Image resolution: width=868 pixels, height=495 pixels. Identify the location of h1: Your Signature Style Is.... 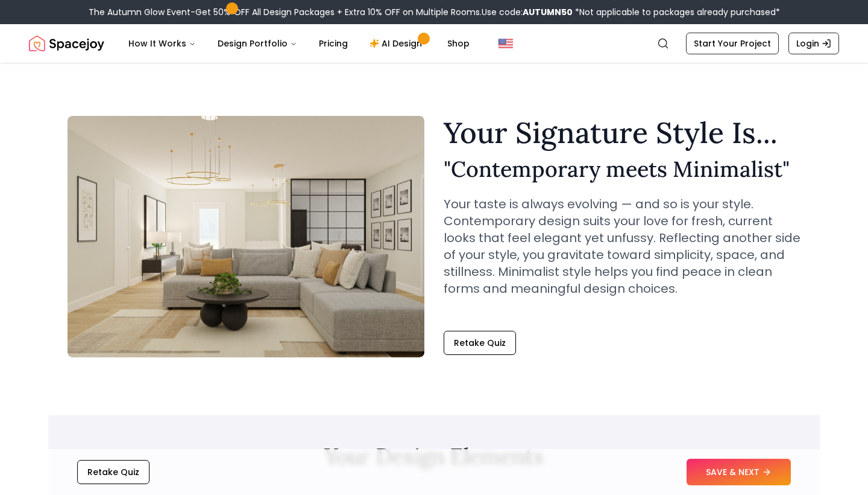
(622, 133).